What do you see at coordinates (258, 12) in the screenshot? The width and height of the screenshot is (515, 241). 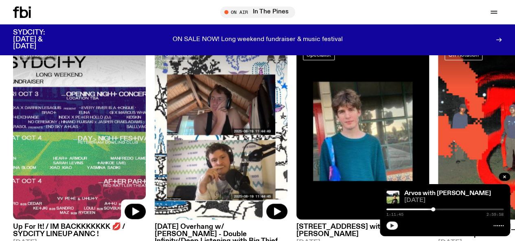 I see `button: On AirIn The Pines` at bounding box center [258, 12].